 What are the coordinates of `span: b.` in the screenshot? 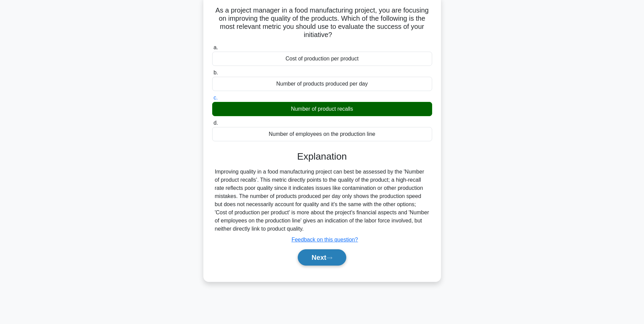 It's located at (216, 72).